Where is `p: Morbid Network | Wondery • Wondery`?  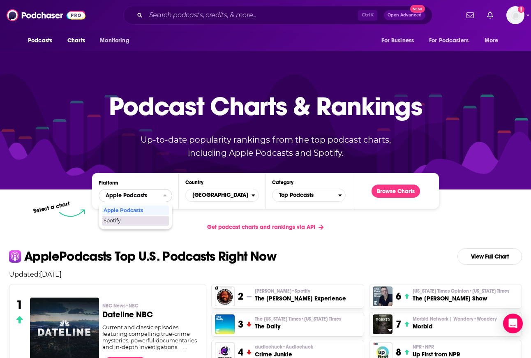 p: Morbid Network | Wondery • Wondery is located at coordinates (455, 319).